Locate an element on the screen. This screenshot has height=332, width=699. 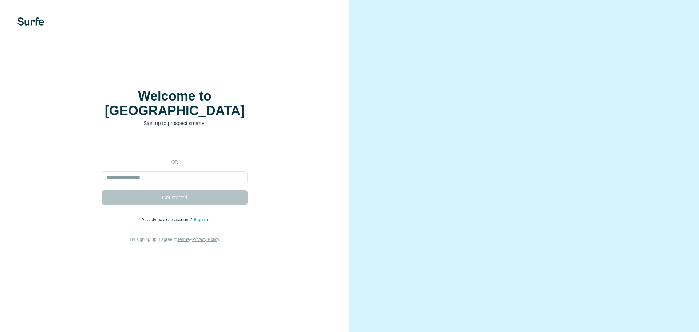
a: Terms is located at coordinates (183, 239).